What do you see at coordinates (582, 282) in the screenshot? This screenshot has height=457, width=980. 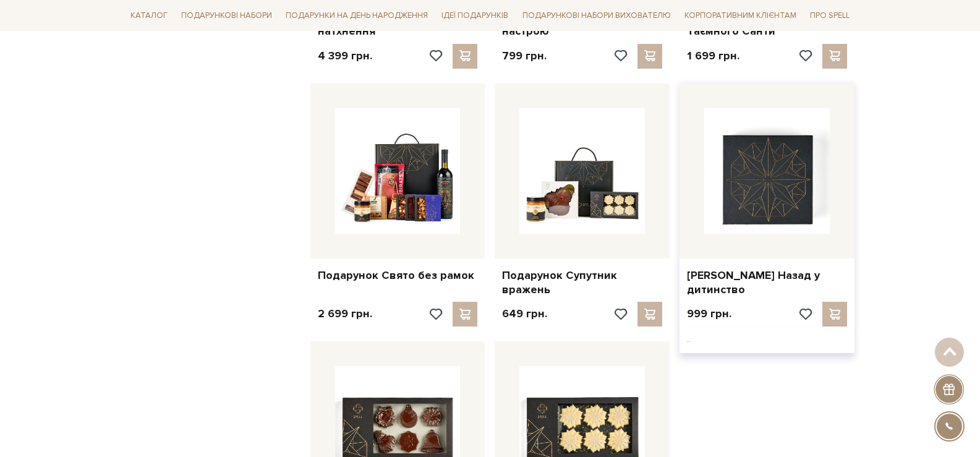 I see `a: Подарунок Супутник вражень` at bounding box center [582, 282].